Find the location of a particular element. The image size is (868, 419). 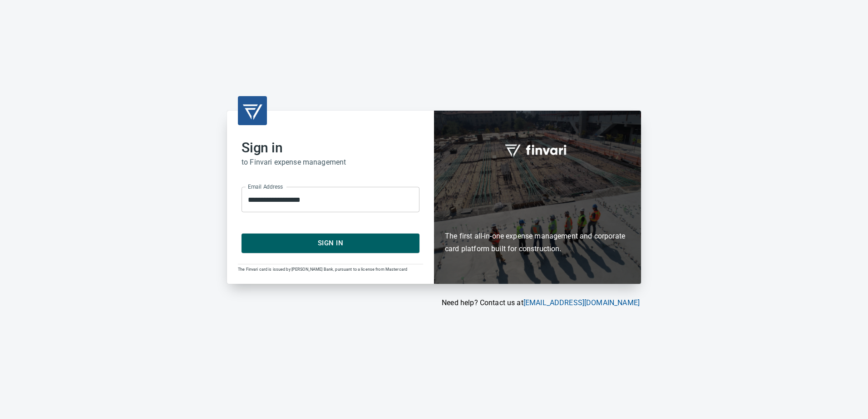

div: Finvari is located at coordinates (538, 197).